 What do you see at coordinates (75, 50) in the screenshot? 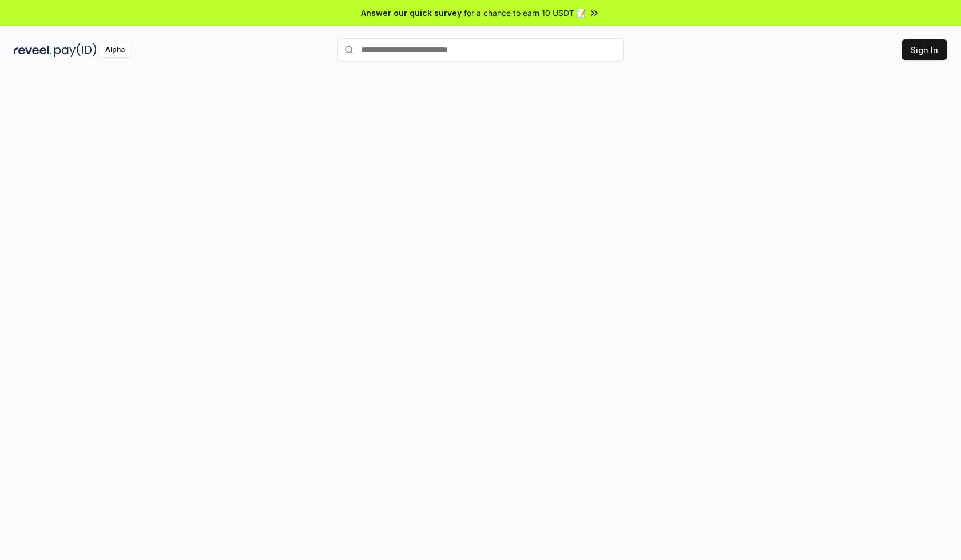
I see `img: pay_id` at bounding box center [75, 50].